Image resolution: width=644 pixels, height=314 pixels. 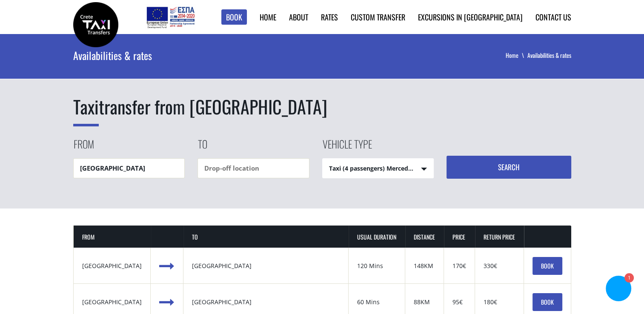 What do you see at coordinates (377, 266) in the screenshot?
I see `div: 120 Mins` at bounding box center [377, 266].